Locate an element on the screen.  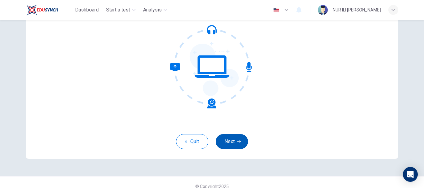
button: Quit is located at coordinates (192, 142).